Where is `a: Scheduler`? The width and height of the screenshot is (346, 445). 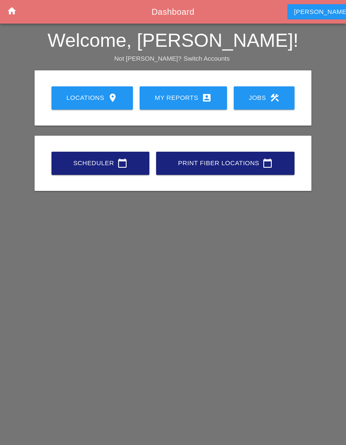 a: Scheduler is located at coordinates (100, 163).